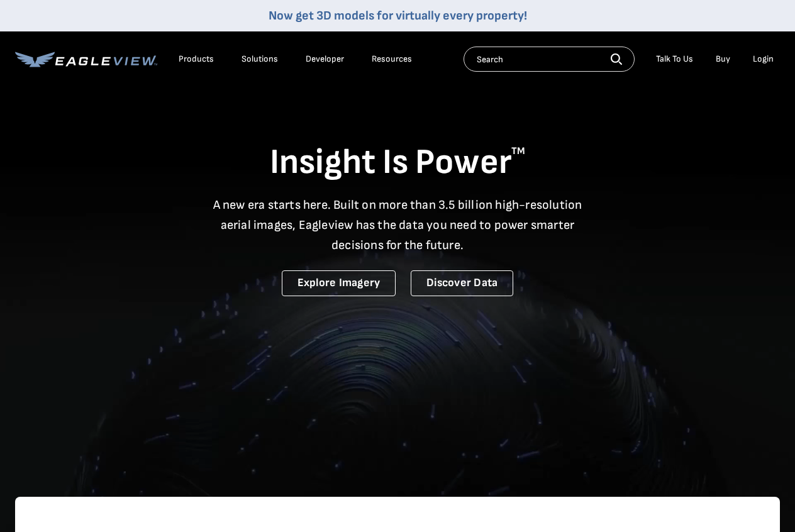  I want to click on div: Resources, so click(392, 59).